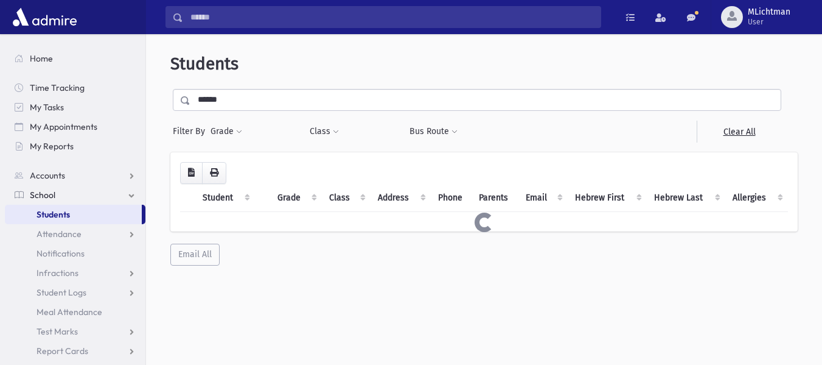  I want to click on span: Time Tracking, so click(57, 88).